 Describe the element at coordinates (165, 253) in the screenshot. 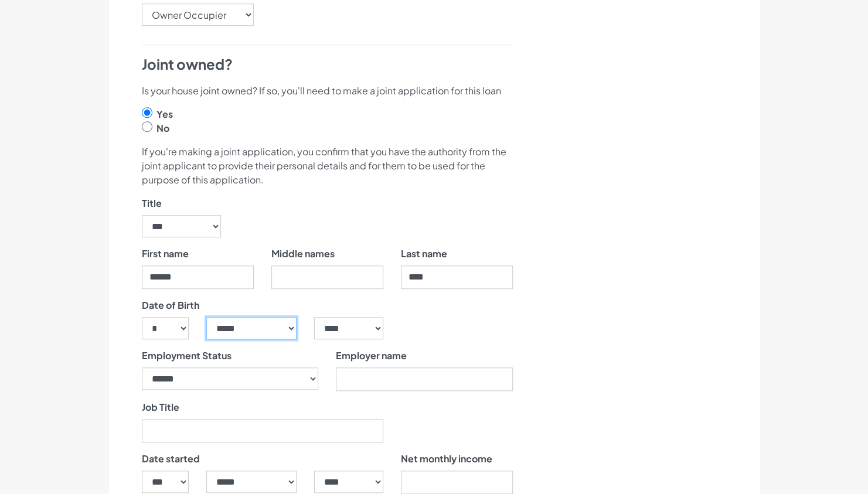

I see `label: First name` at that location.